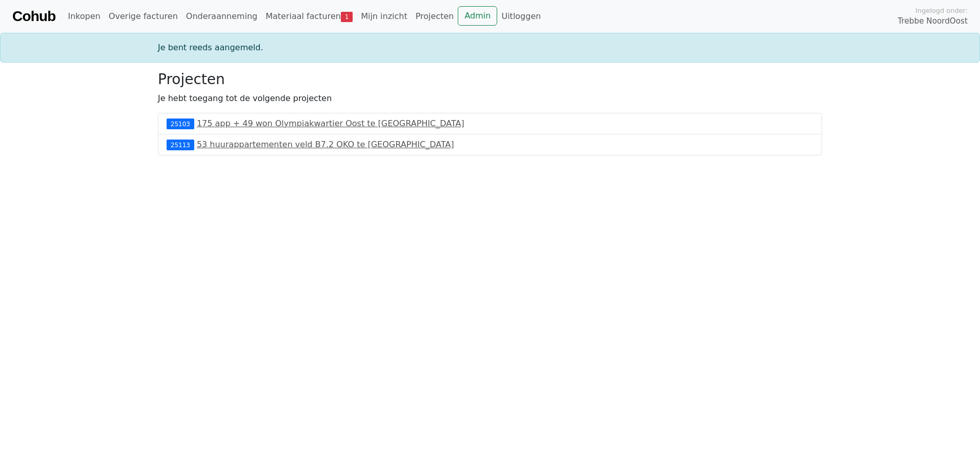 Image resolution: width=980 pixels, height=474 pixels. What do you see at coordinates (180, 124) in the screenshot?
I see `div: 25103` at bounding box center [180, 124].